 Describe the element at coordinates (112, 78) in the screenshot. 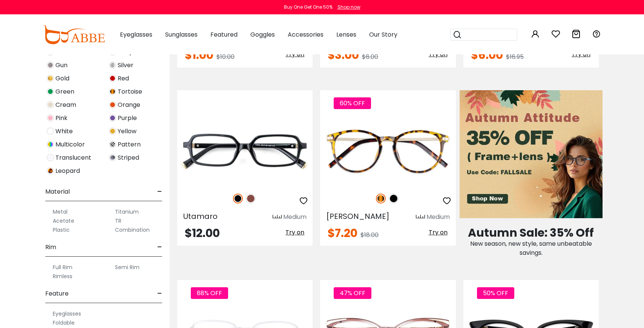

I see `img: Red` at that location.